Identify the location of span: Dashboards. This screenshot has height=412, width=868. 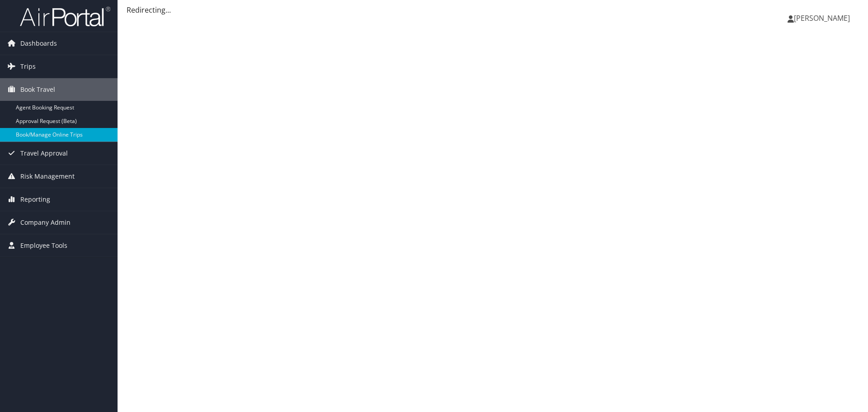
(38, 43).